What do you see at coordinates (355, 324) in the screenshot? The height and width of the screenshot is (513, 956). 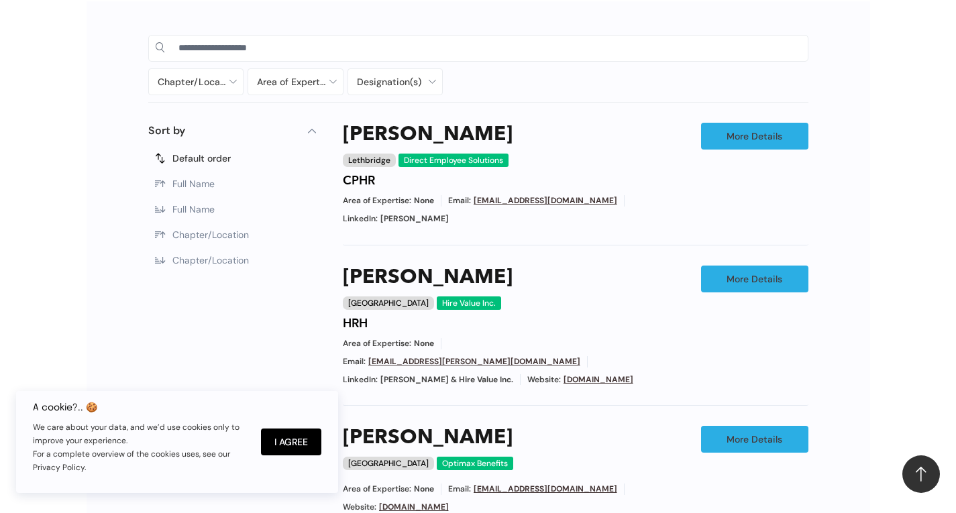 I see `h4: HRH` at bounding box center [355, 324].